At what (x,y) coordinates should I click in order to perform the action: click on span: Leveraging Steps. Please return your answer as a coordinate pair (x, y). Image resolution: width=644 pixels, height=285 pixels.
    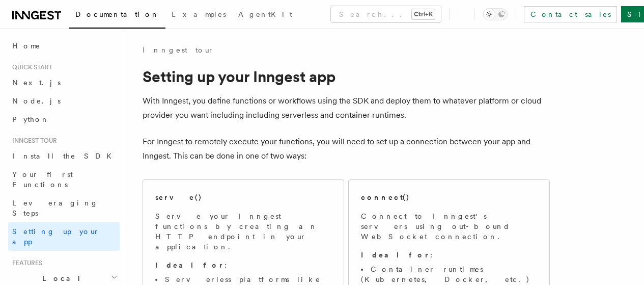
    Looking at the image, I should click on (55, 208).